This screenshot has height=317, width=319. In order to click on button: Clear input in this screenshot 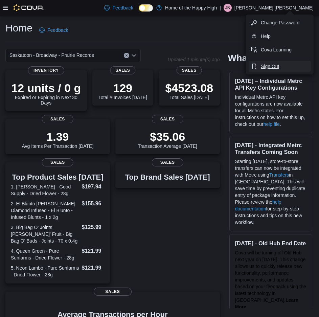, I will do `click(127, 55)`.